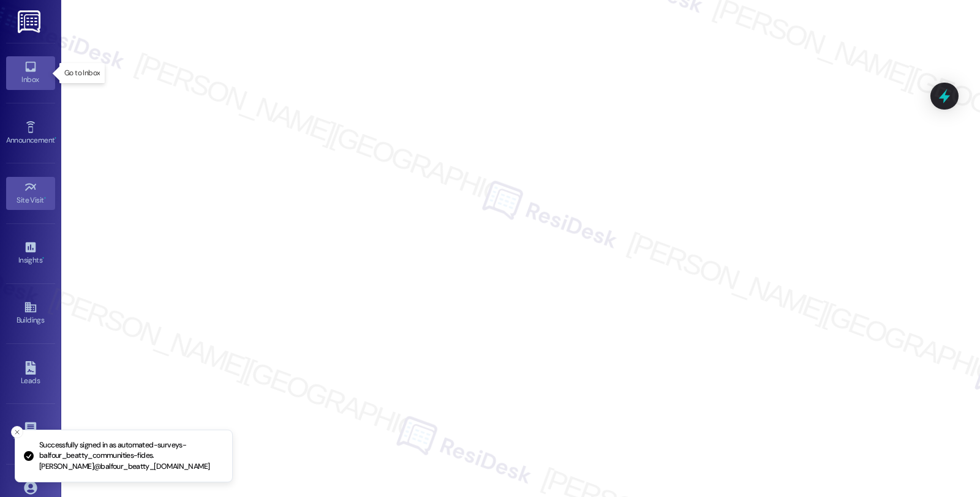 Image resolution: width=980 pixels, height=497 pixels. I want to click on p: Go to Inbox, so click(83, 73).